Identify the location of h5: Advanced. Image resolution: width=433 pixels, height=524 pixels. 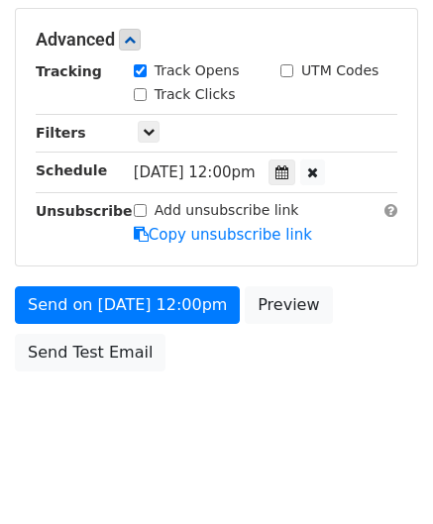
(216, 40).